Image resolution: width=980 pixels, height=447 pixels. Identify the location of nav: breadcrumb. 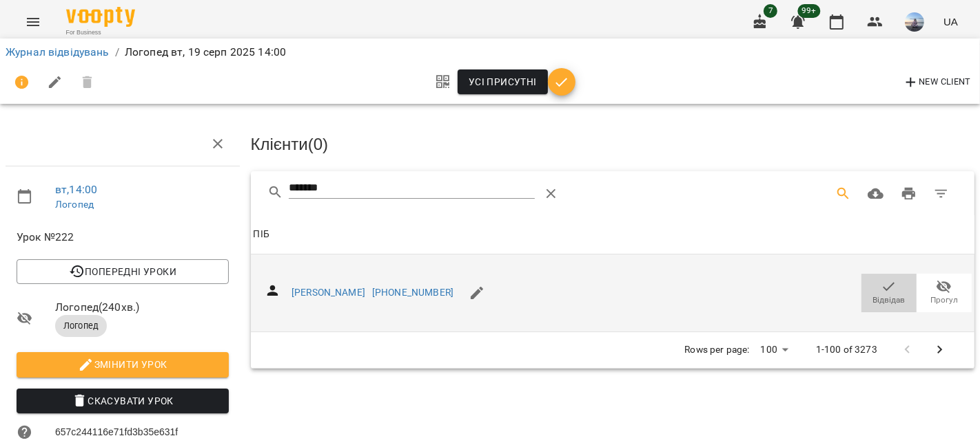
(490, 52).